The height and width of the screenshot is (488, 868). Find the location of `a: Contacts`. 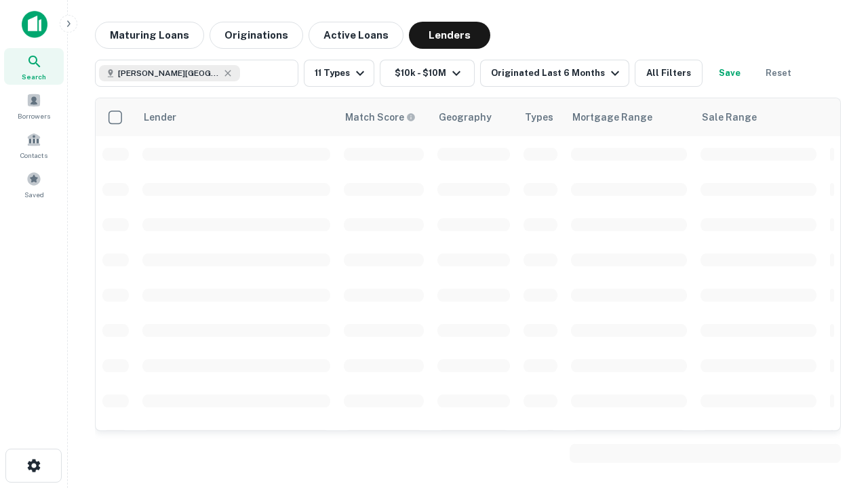

a: Contacts is located at coordinates (34, 146).